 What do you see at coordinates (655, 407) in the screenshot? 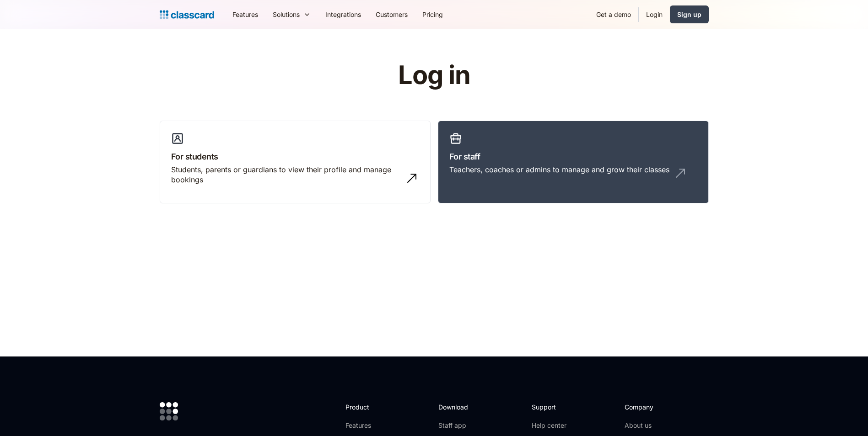
I see `h2: Company` at bounding box center [655, 407].